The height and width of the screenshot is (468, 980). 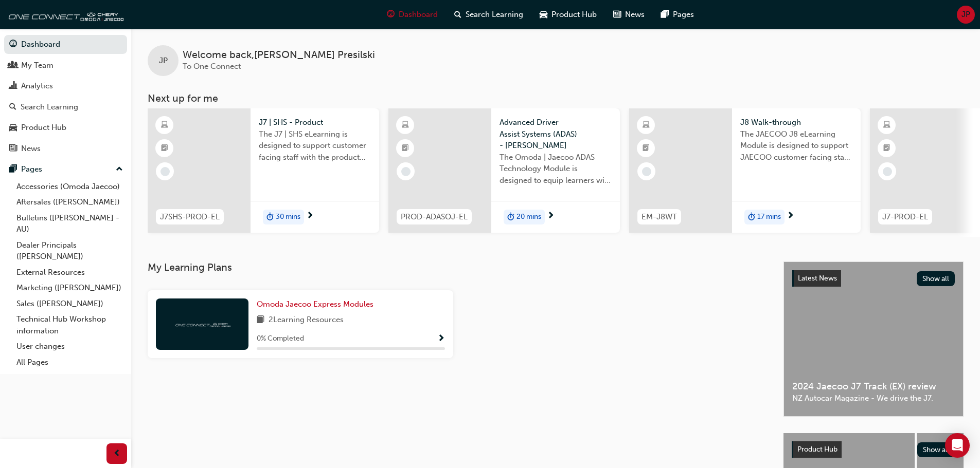 I want to click on span: 2024 Jaecoo J7 Track (EX) review, so click(x=873, y=386).